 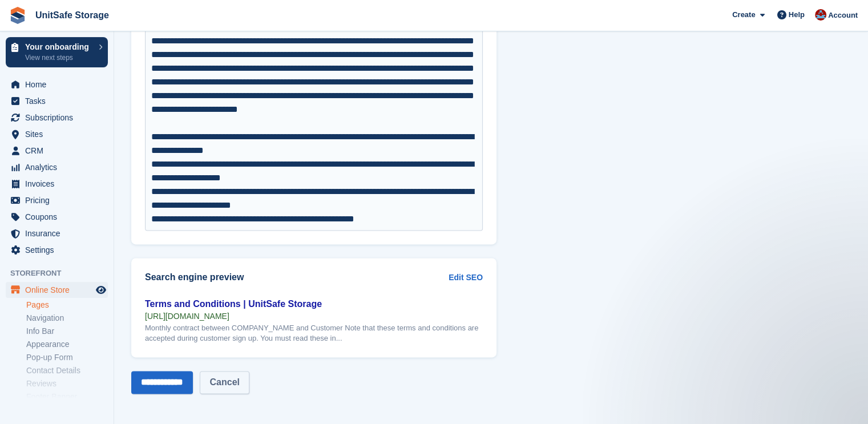 What do you see at coordinates (59, 290) in the screenshot?
I see `span: Online Store` at bounding box center [59, 290].